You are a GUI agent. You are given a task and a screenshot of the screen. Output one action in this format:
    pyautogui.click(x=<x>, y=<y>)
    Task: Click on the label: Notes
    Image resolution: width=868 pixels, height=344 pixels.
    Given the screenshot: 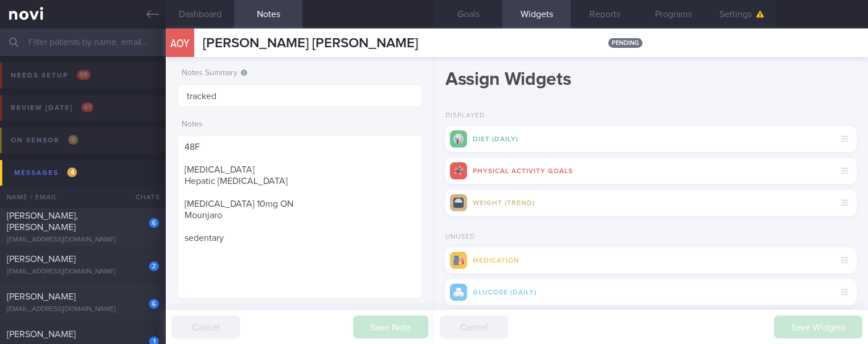 What is the action you would take?
    pyautogui.click(x=300, y=125)
    